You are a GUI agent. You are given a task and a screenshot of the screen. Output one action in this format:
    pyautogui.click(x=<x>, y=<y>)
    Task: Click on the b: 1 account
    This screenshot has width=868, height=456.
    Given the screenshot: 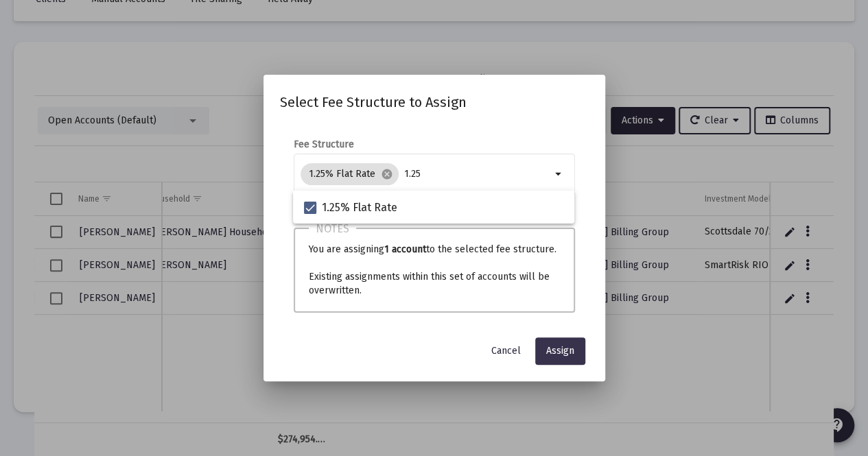 What is the action you would take?
    pyautogui.click(x=405, y=249)
    